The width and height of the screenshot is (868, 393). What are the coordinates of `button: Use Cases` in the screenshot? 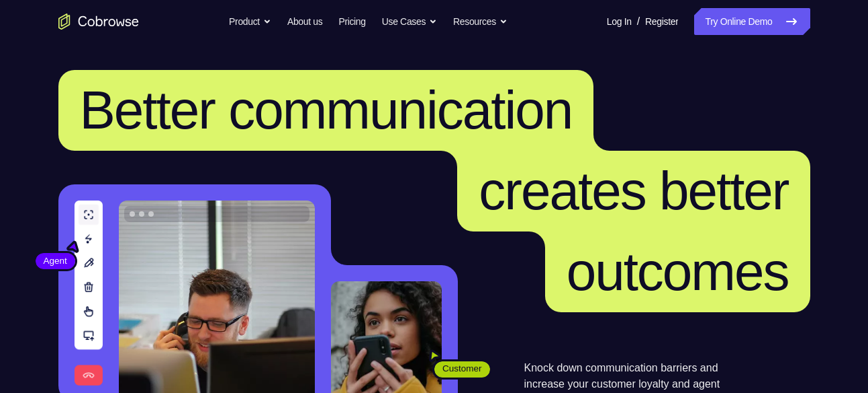 It's located at (410, 21).